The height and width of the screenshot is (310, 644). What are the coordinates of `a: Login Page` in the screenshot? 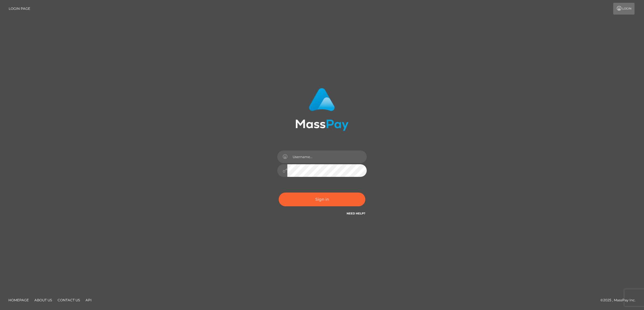 It's located at (19, 8).